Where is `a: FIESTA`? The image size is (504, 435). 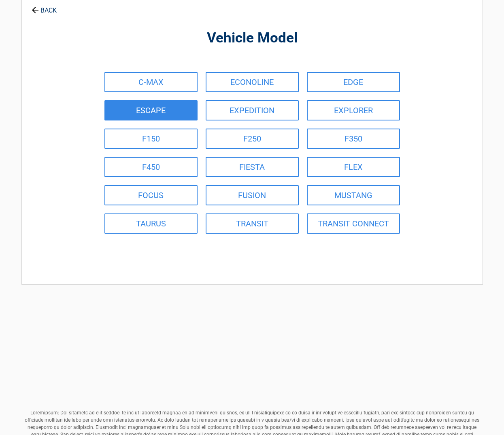 a: FIESTA is located at coordinates (252, 167).